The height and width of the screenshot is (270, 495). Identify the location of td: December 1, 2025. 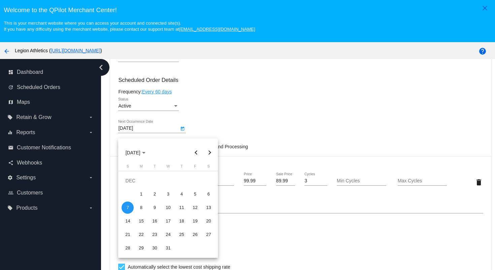
(141, 194).